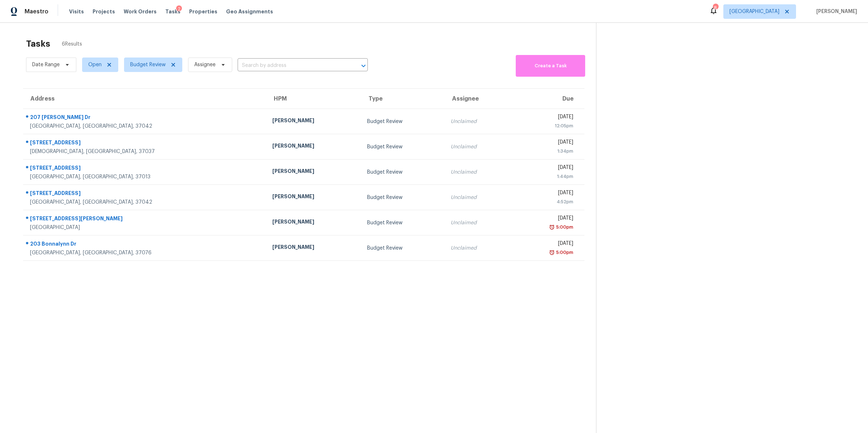 The height and width of the screenshot is (433, 868). What do you see at coordinates (545, 126) in the screenshot?
I see `div: 12:05pm` at bounding box center [545, 126].